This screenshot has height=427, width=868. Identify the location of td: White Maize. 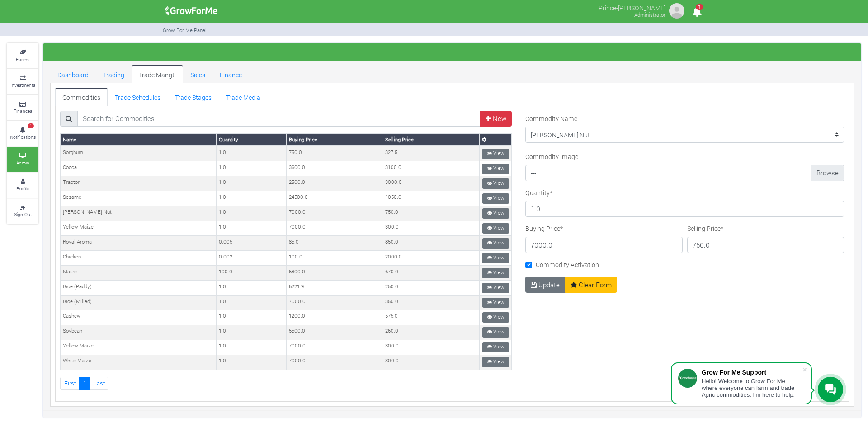
(139, 362).